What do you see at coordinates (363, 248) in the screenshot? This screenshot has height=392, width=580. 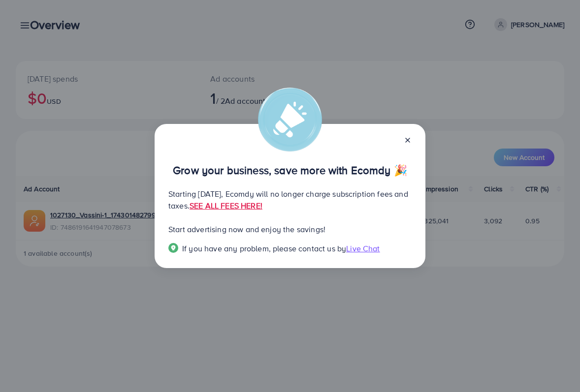 I see `span: Live Chat` at bounding box center [363, 248].